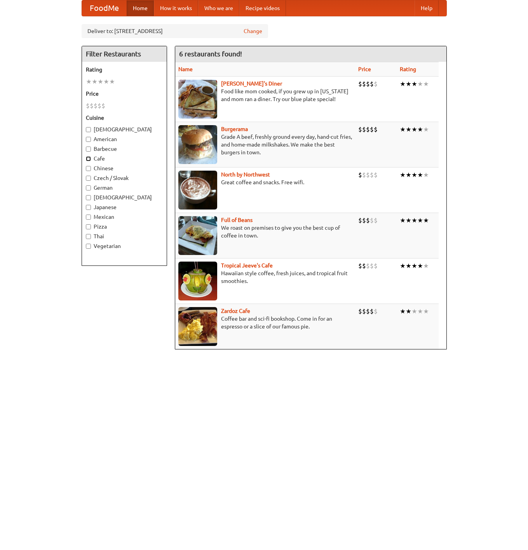 Image resolution: width=528 pixels, height=550 pixels. Describe the element at coordinates (104, 8) in the screenshot. I see `a: FoodMe` at that location.